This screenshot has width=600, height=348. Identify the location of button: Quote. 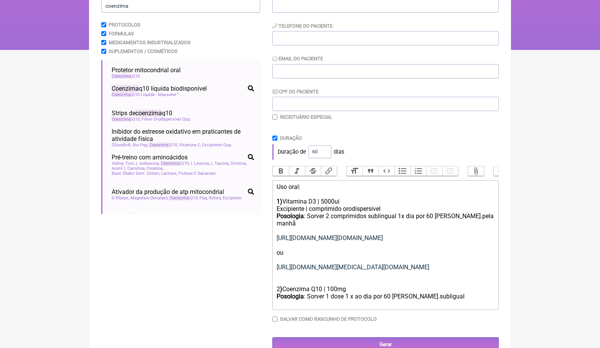
(371, 171).